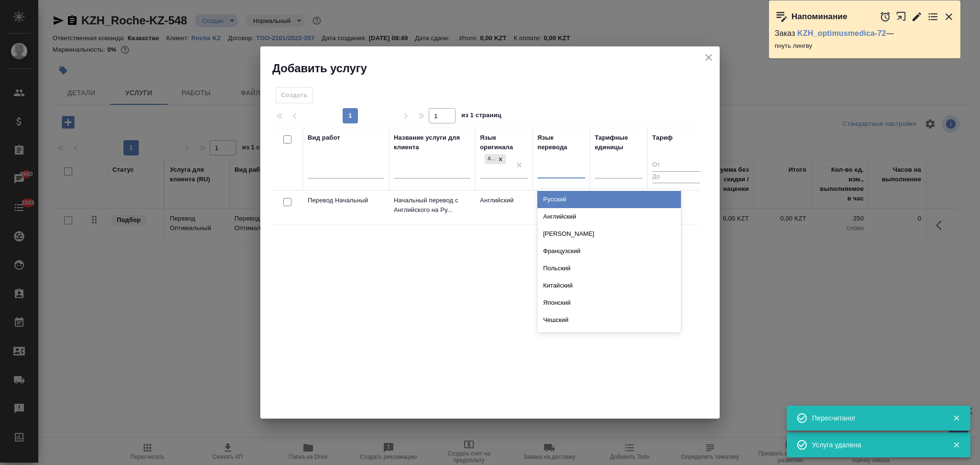 The image size is (980, 465). I want to click on p: Начальный перевод с Английского на Ру..., so click(432, 206).